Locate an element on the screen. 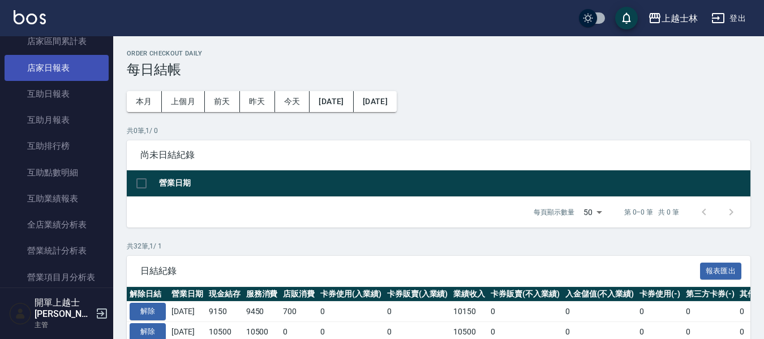 Image resolution: width=764 pixels, height=339 pixels. button: 本月 is located at coordinates (144, 101).